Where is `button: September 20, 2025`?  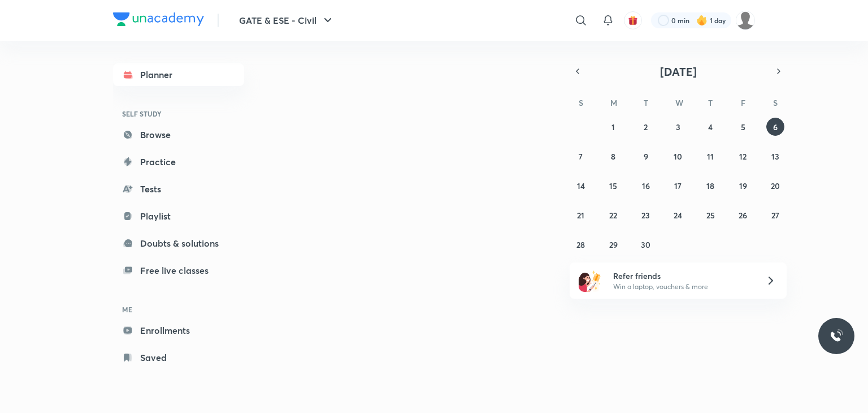
button: September 20, 2025 is located at coordinates (775, 185).